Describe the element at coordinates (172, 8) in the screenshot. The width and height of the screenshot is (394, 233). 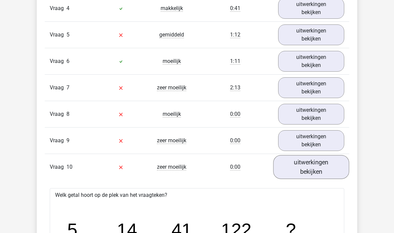
I see `span: makkelijk` at that location.